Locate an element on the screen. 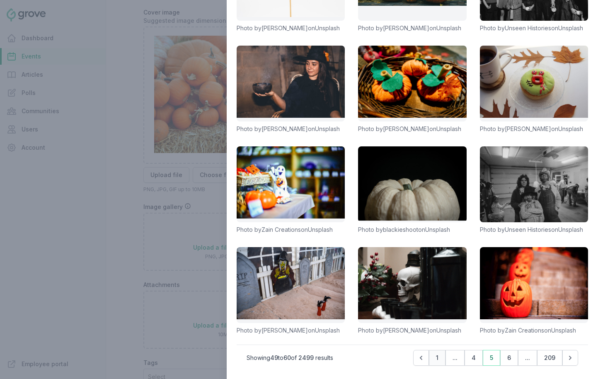  span: 2499 is located at coordinates (306, 357).